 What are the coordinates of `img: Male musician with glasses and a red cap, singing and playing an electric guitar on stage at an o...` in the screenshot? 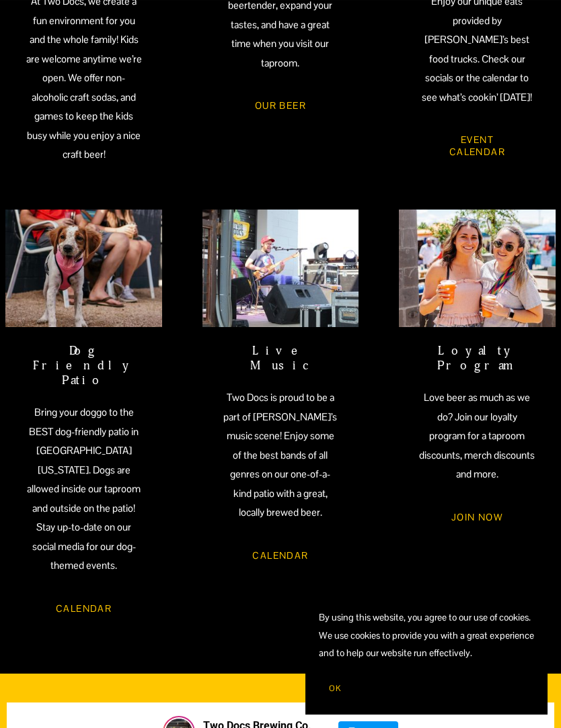 It's located at (280, 268).